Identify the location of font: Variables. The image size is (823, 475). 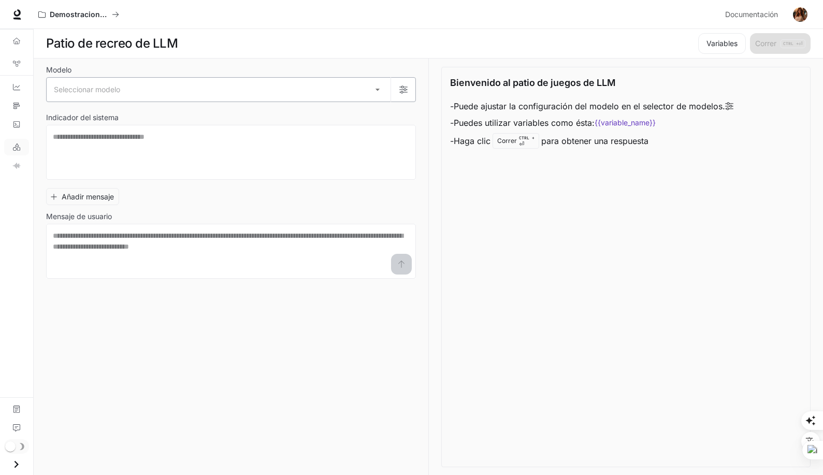
(722, 43).